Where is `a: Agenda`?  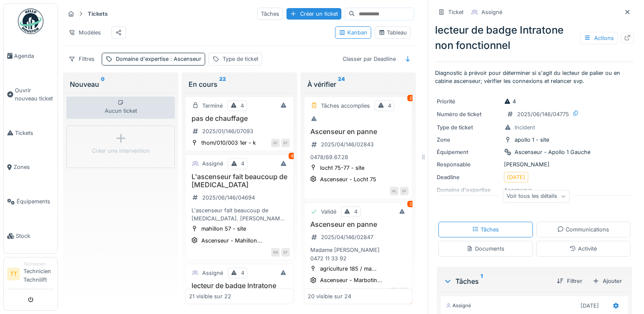 a: Agenda is located at coordinates (31, 56).